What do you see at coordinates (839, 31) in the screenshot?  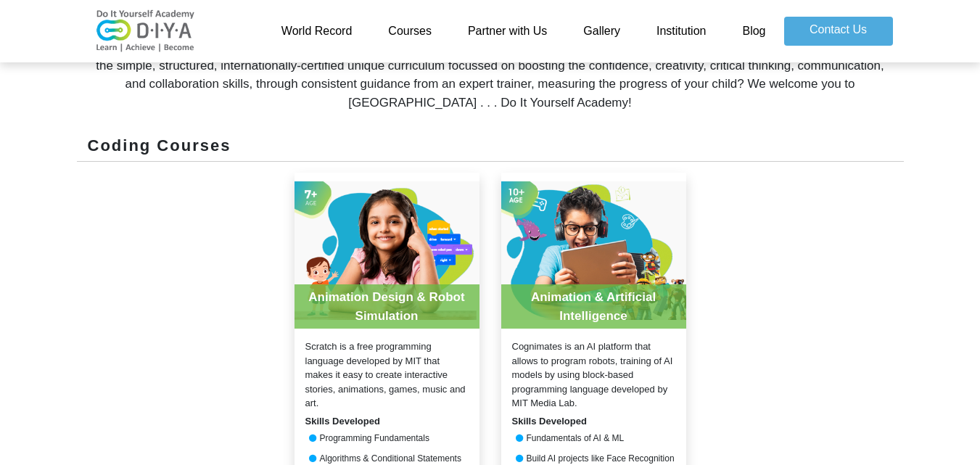 I see `a: Contact Us` at bounding box center [839, 31].